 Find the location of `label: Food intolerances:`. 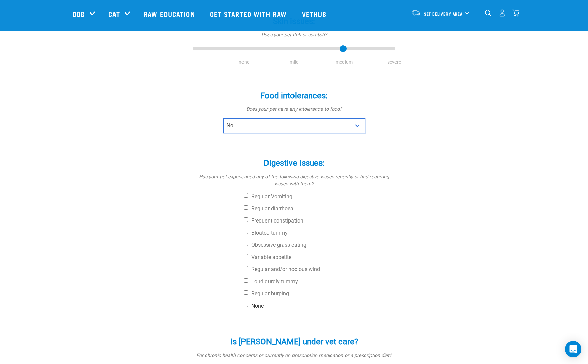

label: Food intolerances: is located at coordinates (294, 96).